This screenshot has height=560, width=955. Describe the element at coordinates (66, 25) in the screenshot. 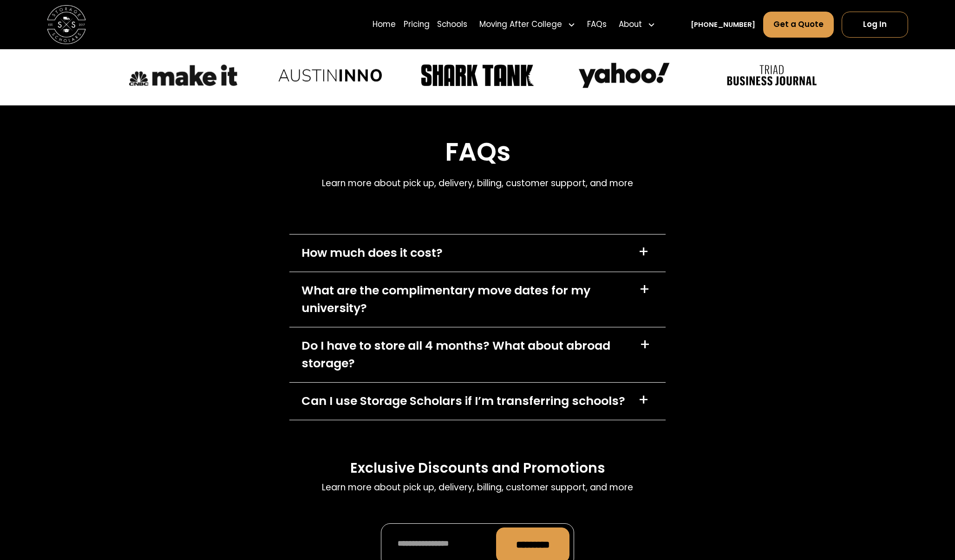

I see `img: Storage Scholars main logo` at that location.